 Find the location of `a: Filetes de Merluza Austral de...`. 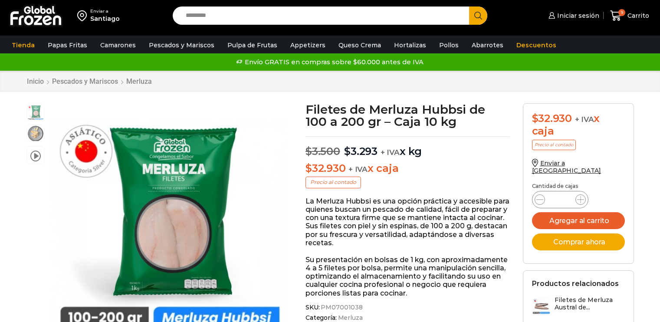

a: Filetes de Merluza Austral de... is located at coordinates (579, 306).